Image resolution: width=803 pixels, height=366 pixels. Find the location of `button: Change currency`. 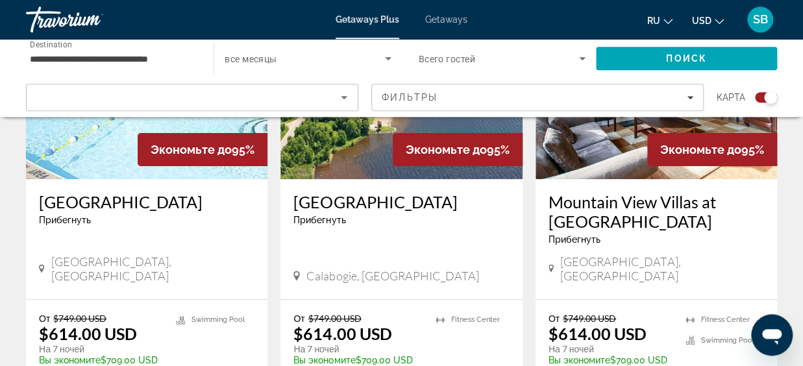

button: Change currency is located at coordinates (707, 20).